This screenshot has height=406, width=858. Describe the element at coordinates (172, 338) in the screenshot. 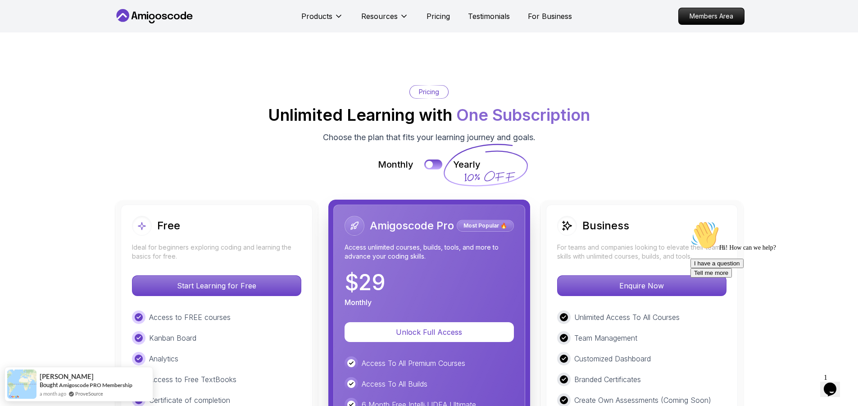

I see `p: Kanban Board` at that location.